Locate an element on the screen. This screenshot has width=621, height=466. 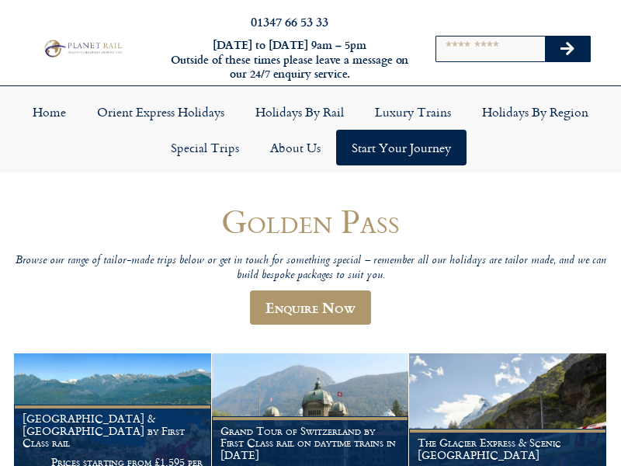
nav: Menu is located at coordinates (311, 130).